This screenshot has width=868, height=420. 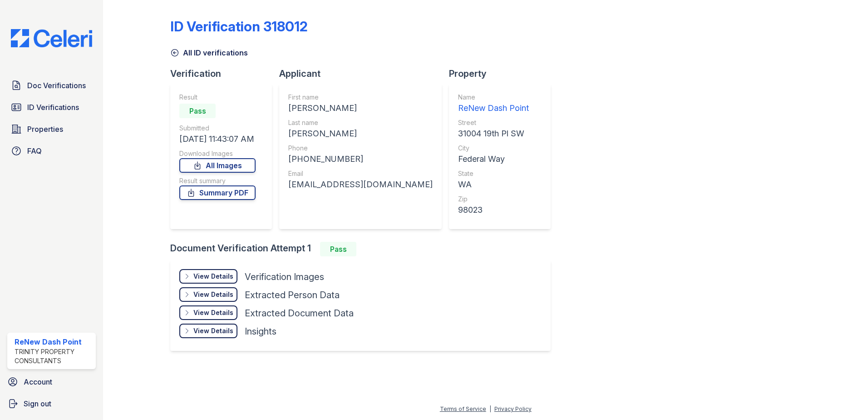 I want to click on div: Applicant, so click(x=364, y=73).